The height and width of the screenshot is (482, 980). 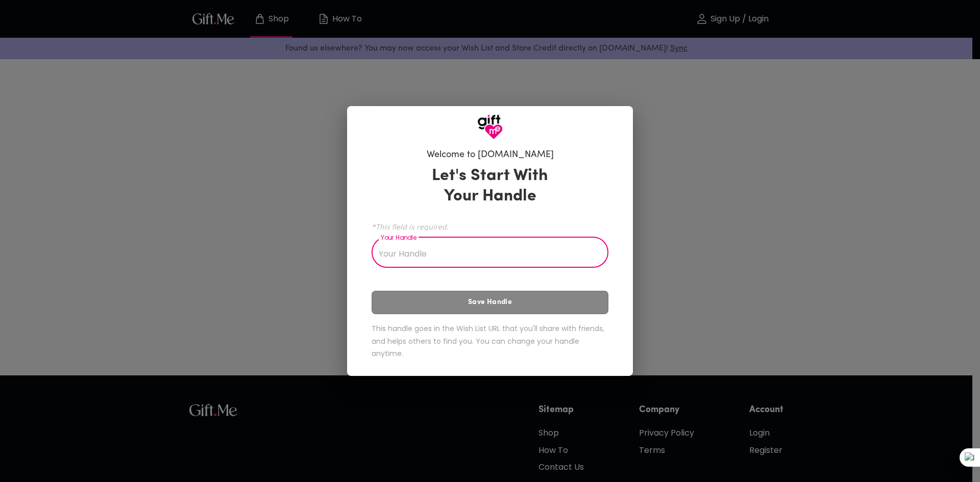 I want to click on h6: This handle goes in the Wish List URL that you'll share with friends, and helps others to find yo..., so click(x=490, y=341).